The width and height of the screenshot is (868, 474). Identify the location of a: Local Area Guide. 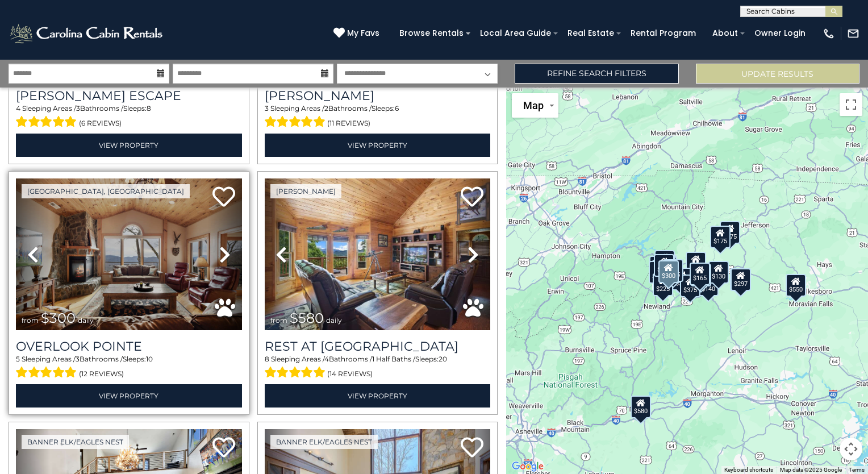
(515, 33).